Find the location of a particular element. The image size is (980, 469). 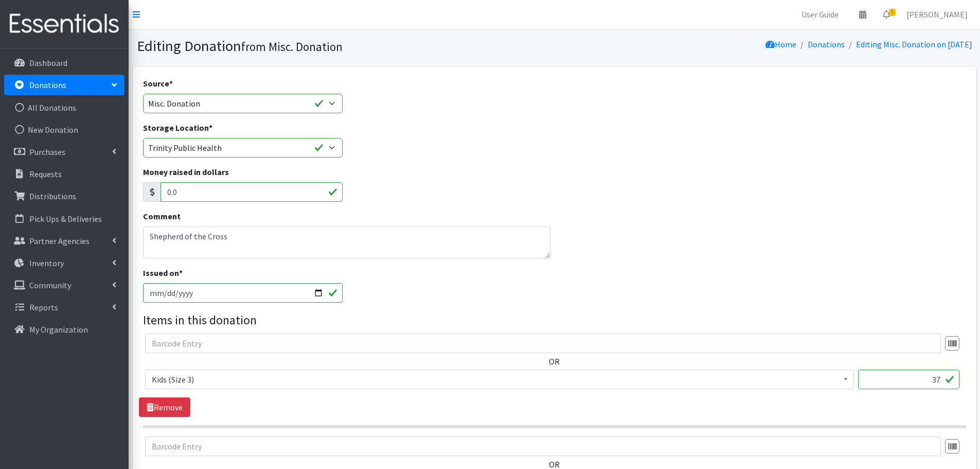

input: Quantity is located at coordinates (909, 379).